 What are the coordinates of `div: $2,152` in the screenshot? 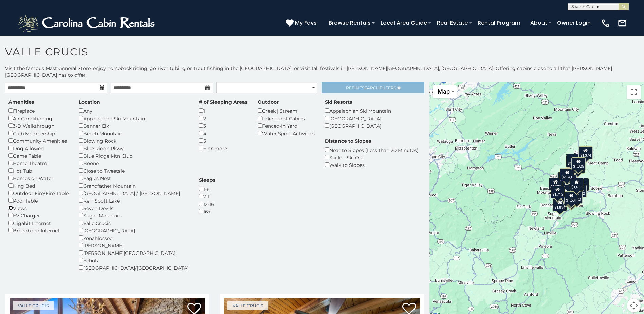 It's located at (582, 184).